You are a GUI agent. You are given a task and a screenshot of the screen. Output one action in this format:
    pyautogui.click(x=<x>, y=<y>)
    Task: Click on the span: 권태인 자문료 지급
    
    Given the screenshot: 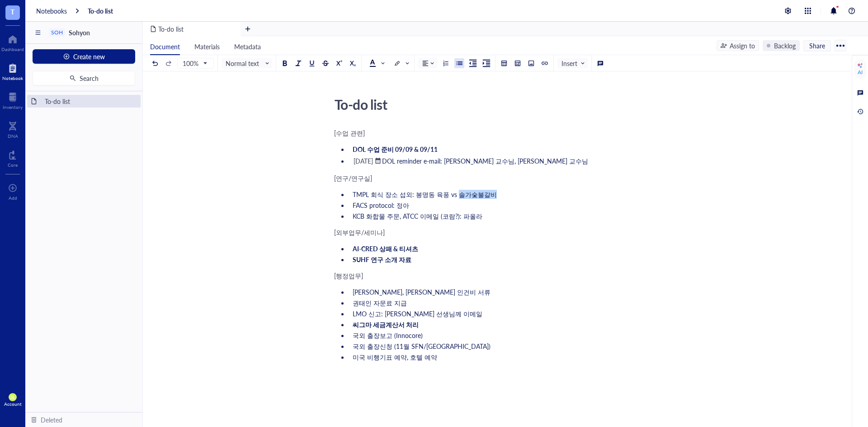 What is the action you would take?
    pyautogui.click(x=380, y=303)
    